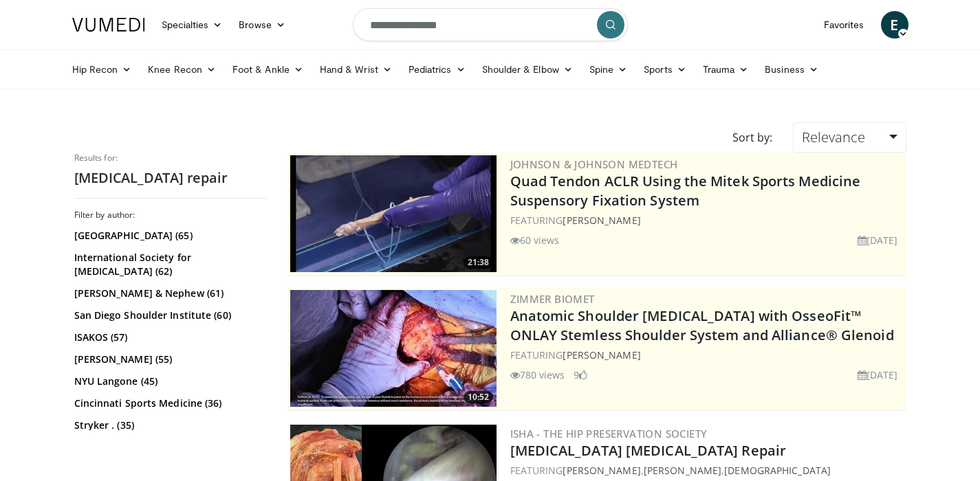 This screenshot has height=481, width=980. What do you see at coordinates (393, 214) in the screenshot?
I see `img: b78fd9da-dc16-4fd1-a89d-538d899827f1.300x170_q85_crop-smart_upscale.jpg` at bounding box center [393, 214].